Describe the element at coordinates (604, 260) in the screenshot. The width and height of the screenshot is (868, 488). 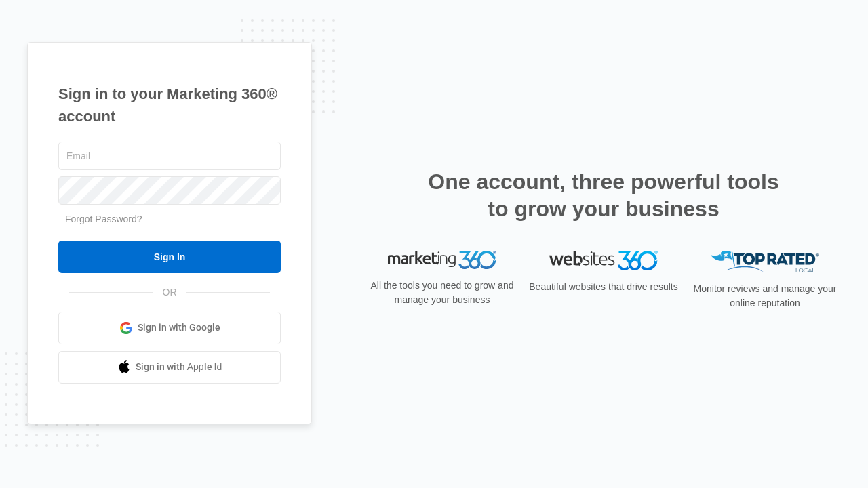
I see `img: Websites 360` at that location.